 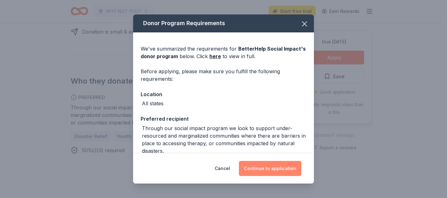 What do you see at coordinates (223, 119) in the screenshot?
I see `div: Preferred recipient` at bounding box center [223, 119].